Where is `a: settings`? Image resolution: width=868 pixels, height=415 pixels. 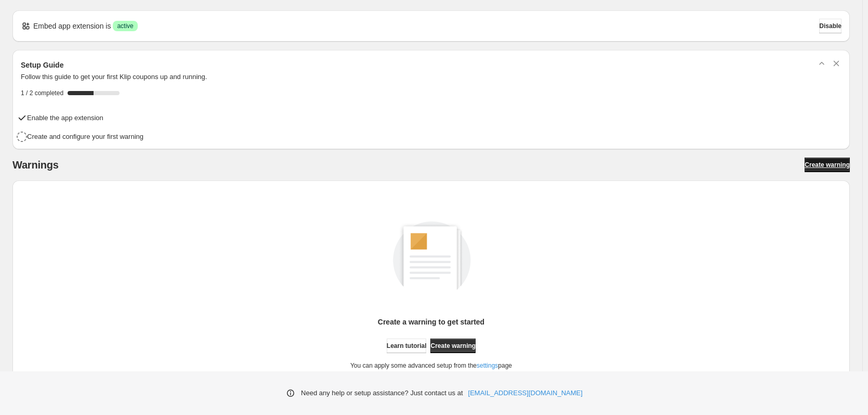
a: settings is located at coordinates (487, 366).